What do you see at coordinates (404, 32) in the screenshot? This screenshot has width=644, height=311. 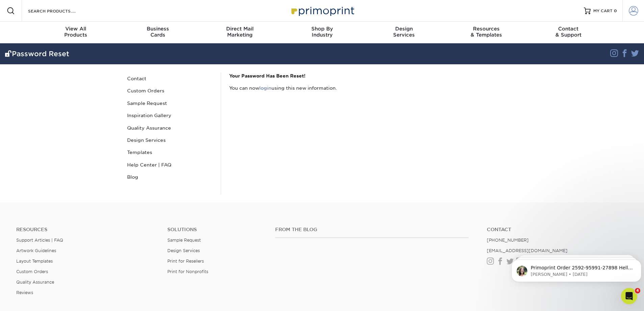 I see `div: Services` at bounding box center [404, 32].